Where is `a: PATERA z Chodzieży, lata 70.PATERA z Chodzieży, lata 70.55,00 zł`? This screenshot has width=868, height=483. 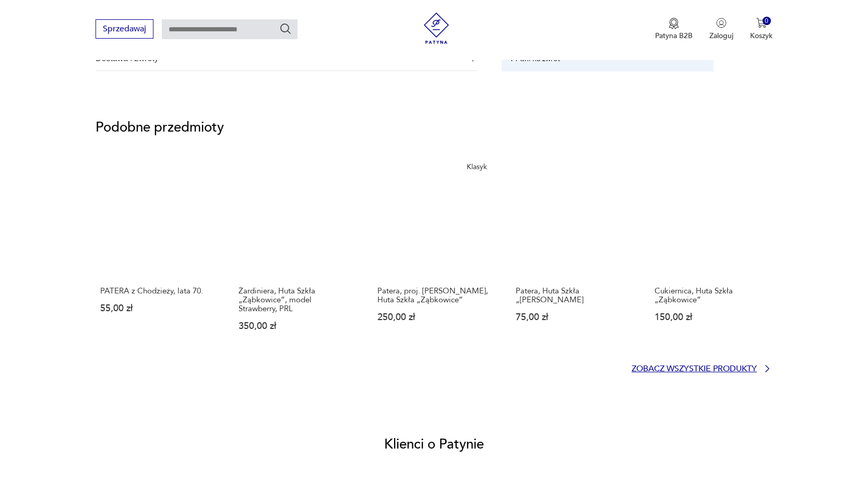
a: PATERA z Chodzieży, lata 70.PATERA z Chodzieży, lata 70.55,00 zł is located at coordinates (157, 253).